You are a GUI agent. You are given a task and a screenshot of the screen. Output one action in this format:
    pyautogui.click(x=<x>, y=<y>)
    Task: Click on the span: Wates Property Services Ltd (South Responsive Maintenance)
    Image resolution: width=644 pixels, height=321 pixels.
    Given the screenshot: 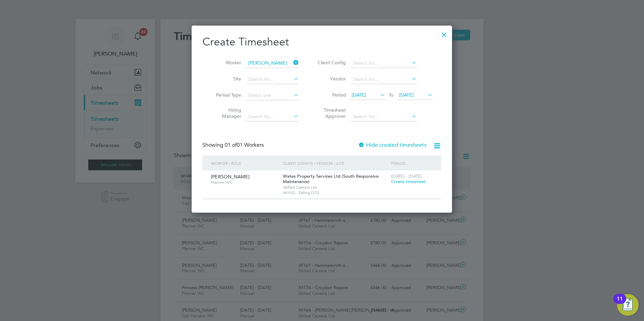 What is the action you would take?
    pyautogui.click(x=331, y=179)
    